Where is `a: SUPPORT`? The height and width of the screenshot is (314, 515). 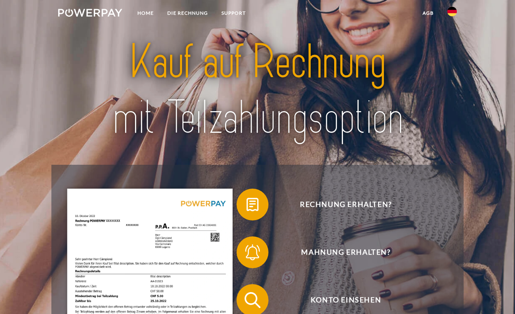 a: SUPPORT is located at coordinates (233, 13).